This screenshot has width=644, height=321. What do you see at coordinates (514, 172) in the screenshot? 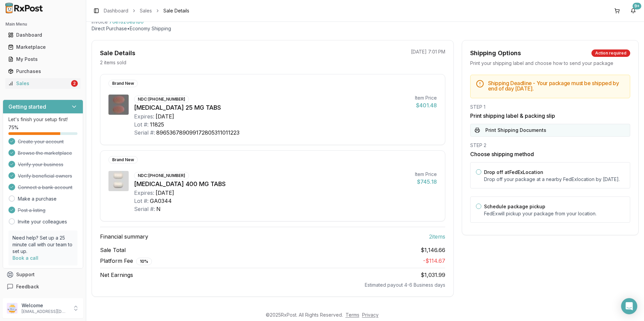
I see `label: Drop off at FedEx Location` at bounding box center [514, 172].